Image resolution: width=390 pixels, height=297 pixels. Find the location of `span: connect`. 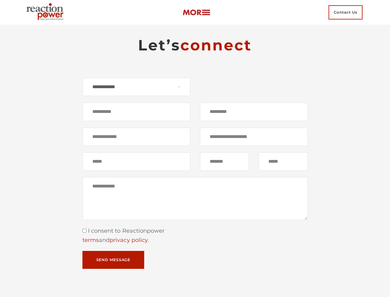

span: connect is located at coordinates (216, 45).